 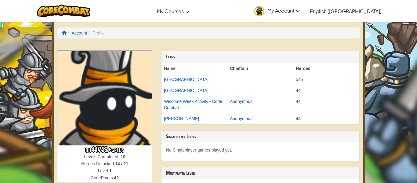 What do you see at coordinates (105, 149) in the screenshot?
I see `h3: bh41752+gplus` at bounding box center [105, 149].